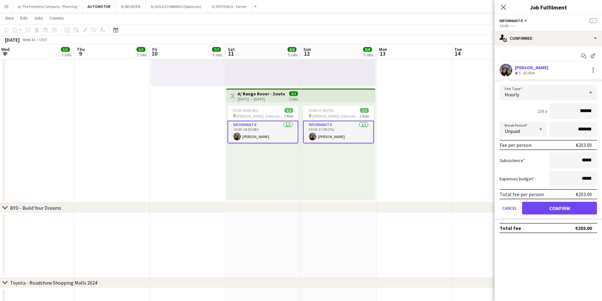  What do you see at coordinates (560, 208) in the screenshot?
I see `button: Confirm` at bounding box center [560, 208].